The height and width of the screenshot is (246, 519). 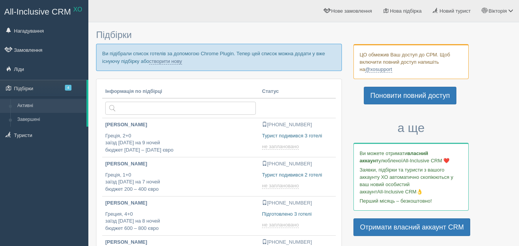 What do you see at coordinates (426, 161) in the screenshot?
I see `span: All-Inclusive CRM ❤️` at bounding box center [426, 161].